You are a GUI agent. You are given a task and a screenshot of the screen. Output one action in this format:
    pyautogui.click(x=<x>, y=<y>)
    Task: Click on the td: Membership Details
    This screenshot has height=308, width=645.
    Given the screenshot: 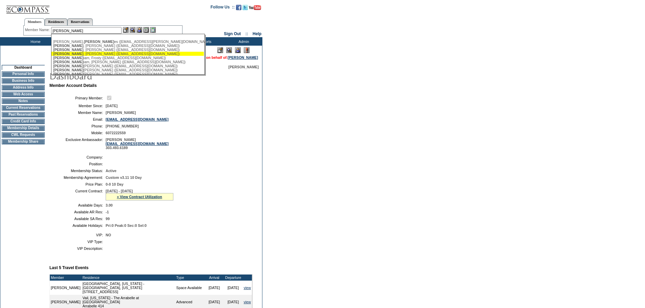 What is the action you would take?
    pyautogui.click(x=23, y=128)
    